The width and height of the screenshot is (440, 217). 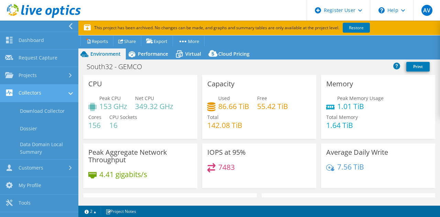 What do you see at coordinates (123, 125) in the screenshot?
I see `h4: 16` at bounding box center [123, 125].